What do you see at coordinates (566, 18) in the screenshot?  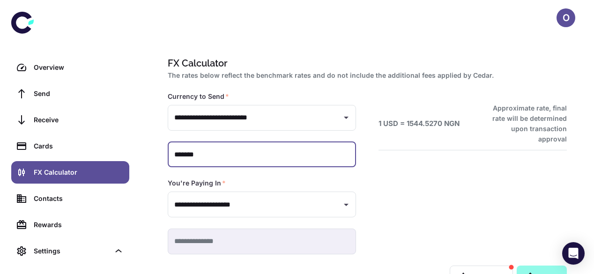 I see `div: O` at bounding box center [566, 18].